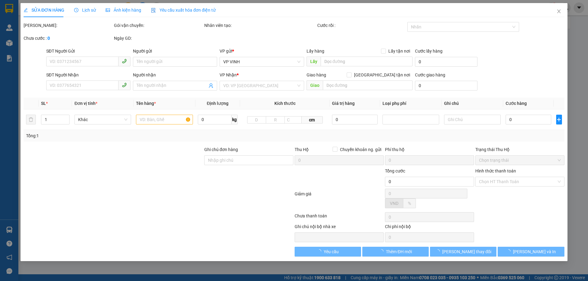 The width and height of the screenshot is (588, 281). Describe the element at coordinates (315, 51) in the screenshot. I see `span: Lấy hàng` at that location.